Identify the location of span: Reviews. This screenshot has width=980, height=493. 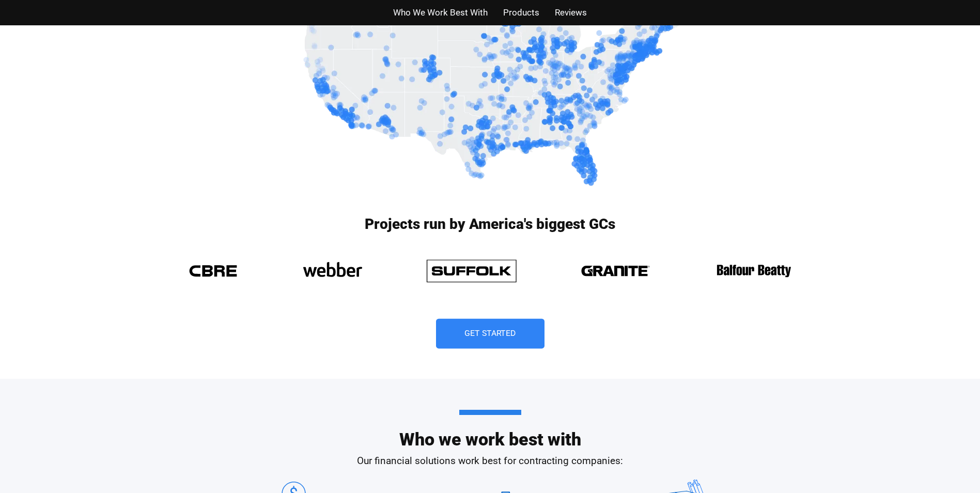
(571, 12).